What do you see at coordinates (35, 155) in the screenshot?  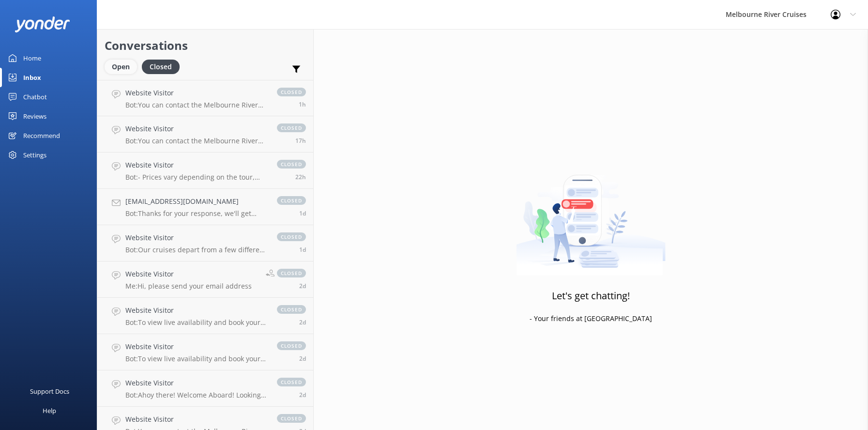 I see `div: Settings` at bounding box center [35, 155].